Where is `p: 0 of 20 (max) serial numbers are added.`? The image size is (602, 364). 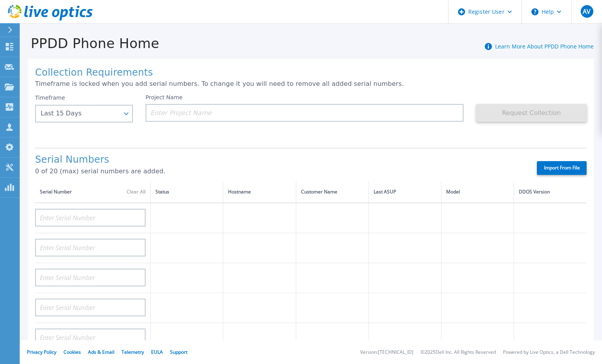 p: 0 of 20 (max) serial numbers are added. is located at coordinates (279, 171).